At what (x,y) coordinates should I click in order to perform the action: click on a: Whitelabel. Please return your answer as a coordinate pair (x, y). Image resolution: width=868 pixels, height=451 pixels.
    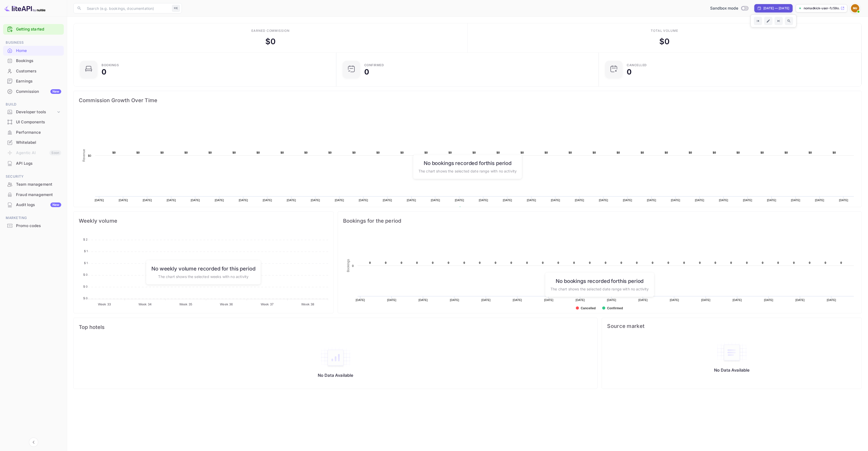
    Looking at the image, I should click on (34, 142).